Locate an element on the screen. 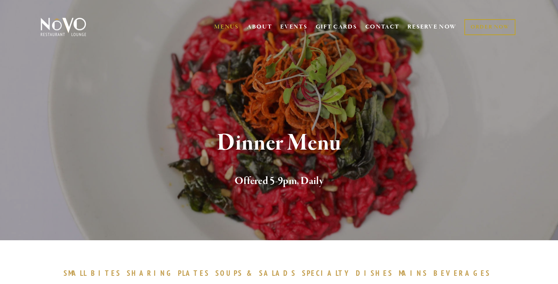 The height and width of the screenshot is (284, 558). span: SOUPS is located at coordinates (229, 273).